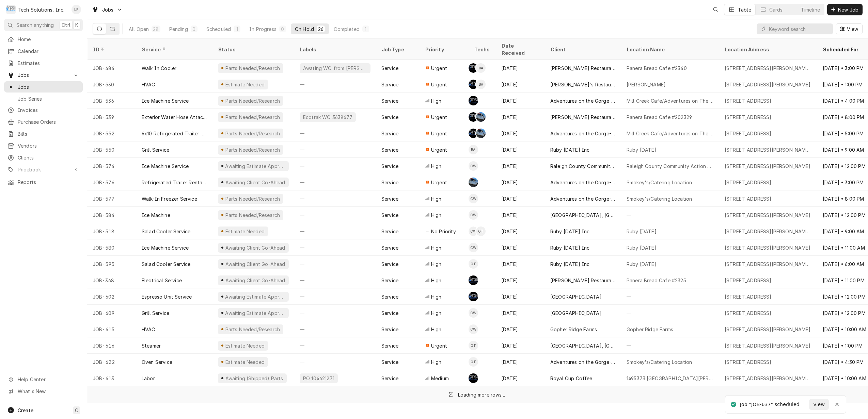 Image resolution: width=868 pixels, height=419 pixels. What do you see at coordinates (49, 99) in the screenshot?
I see `span: Job Series` at bounding box center [49, 99].